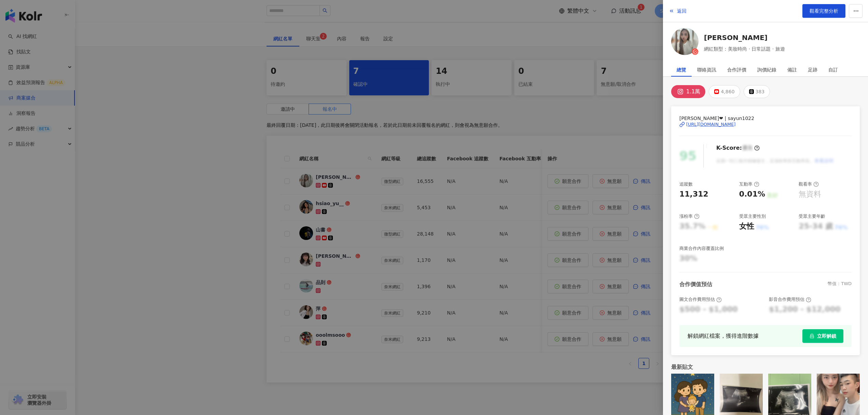  What do you see at coordinates (700, 299) in the screenshot?
I see `div: 圖文合作費用預估` at bounding box center [700, 299].